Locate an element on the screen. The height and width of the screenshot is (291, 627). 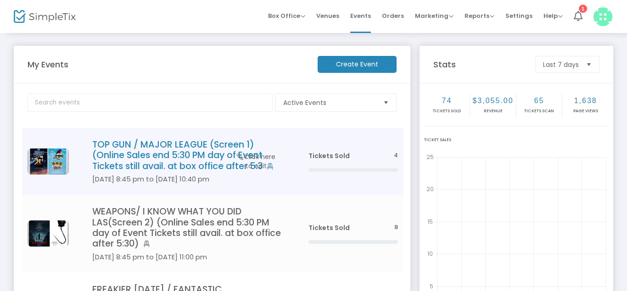
input: Search events is located at coordinates (150, 103).